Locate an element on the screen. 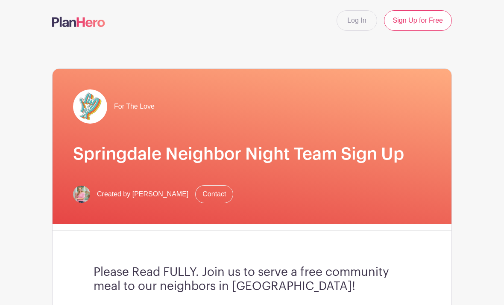 The image size is (504, 305). img: logo-507f7623f17ff9eddc593b1ce0a138ce2505c220e1c5a4e2b4648c50719b7d32.svg is located at coordinates (79, 22).